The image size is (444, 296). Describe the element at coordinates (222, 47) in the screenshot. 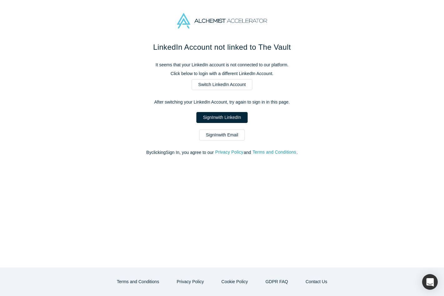

I see `h1: LinkedIn Account not linked to The Vault` at that location.